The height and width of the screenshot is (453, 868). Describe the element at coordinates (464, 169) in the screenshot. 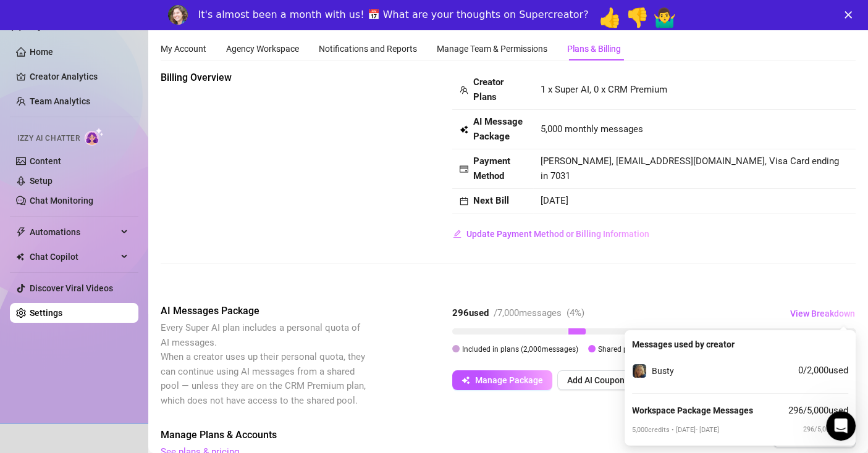

I see `span: credit-card` at that location.